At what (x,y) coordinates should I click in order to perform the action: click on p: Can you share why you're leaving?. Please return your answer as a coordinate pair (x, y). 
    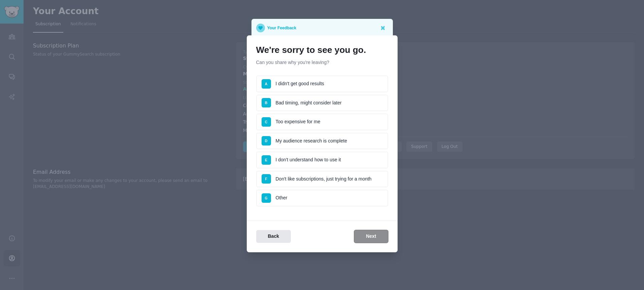
    Looking at the image, I should click on (322, 62).